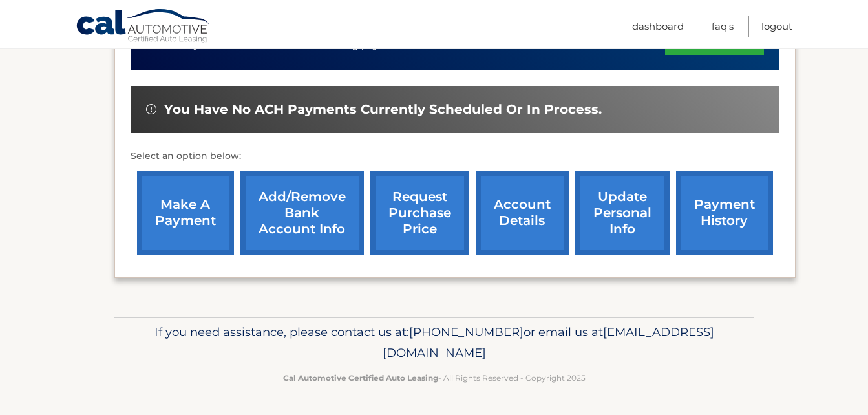 Image resolution: width=868 pixels, height=415 pixels. What do you see at coordinates (522, 213) in the screenshot?
I see `a: account details` at bounding box center [522, 213].